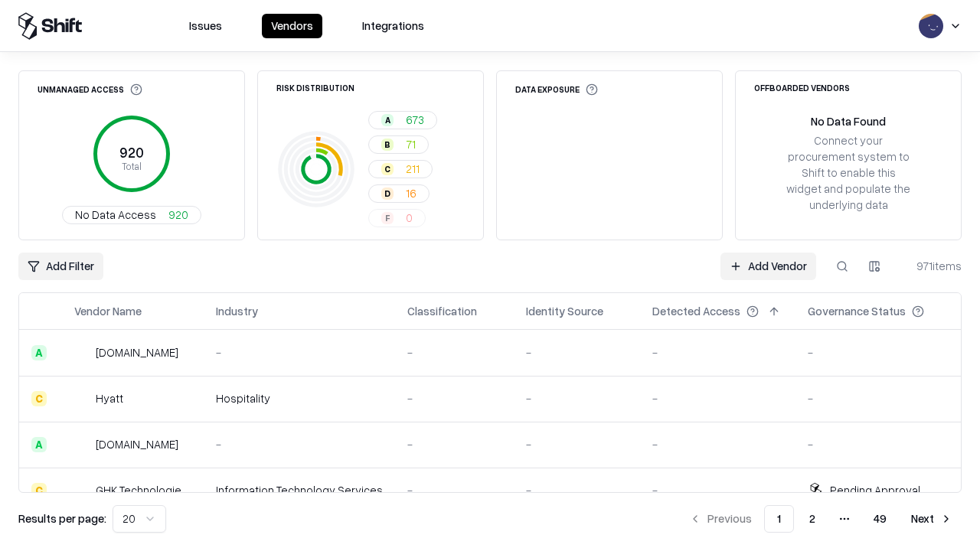 This screenshot has width=980, height=551. Describe the element at coordinates (82, 445) in the screenshot. I see `img: primesec.co.il` at that location.